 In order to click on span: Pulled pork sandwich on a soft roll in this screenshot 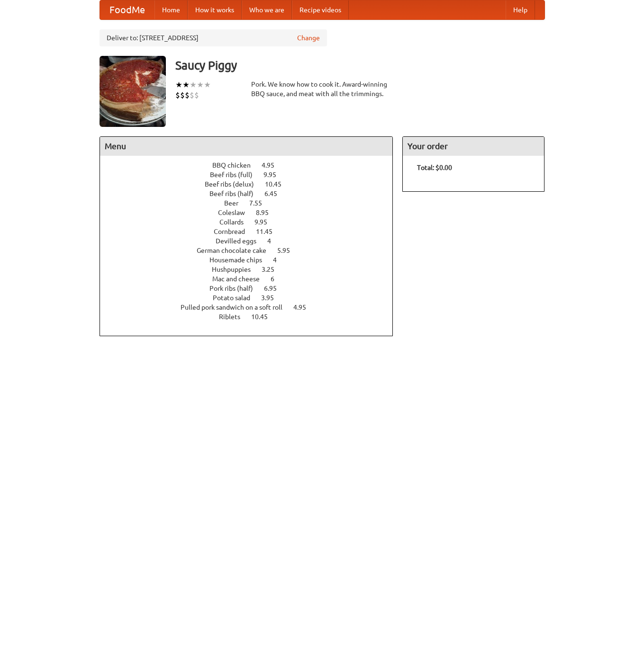, I will do `click(236, 307)`.